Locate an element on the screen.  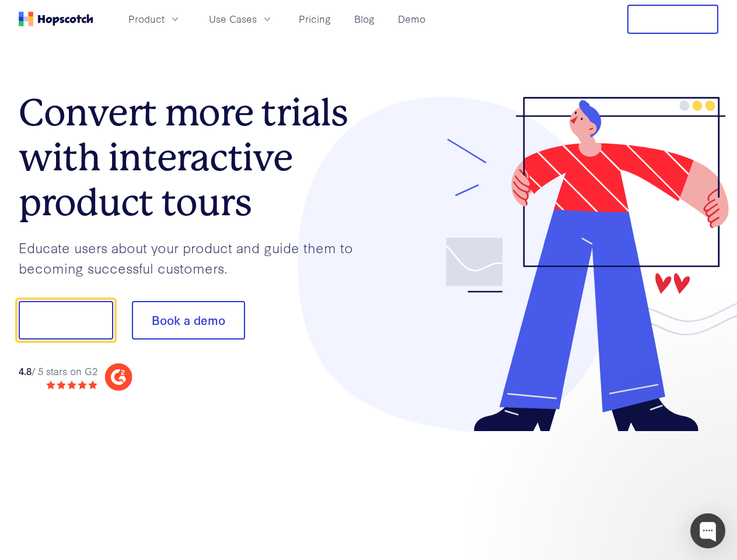
a: Blog is located at coordinates (364, 19).